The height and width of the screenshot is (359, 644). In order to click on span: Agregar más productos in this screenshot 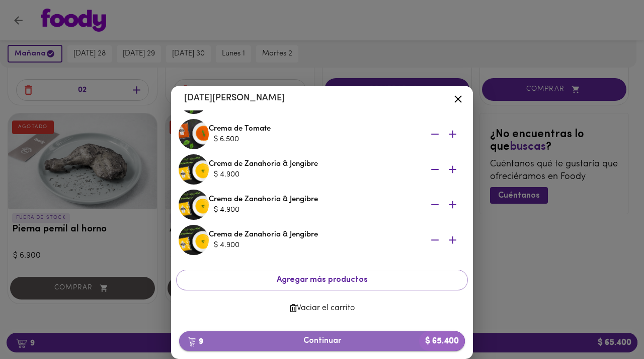, I will do `click(322, 280)`.